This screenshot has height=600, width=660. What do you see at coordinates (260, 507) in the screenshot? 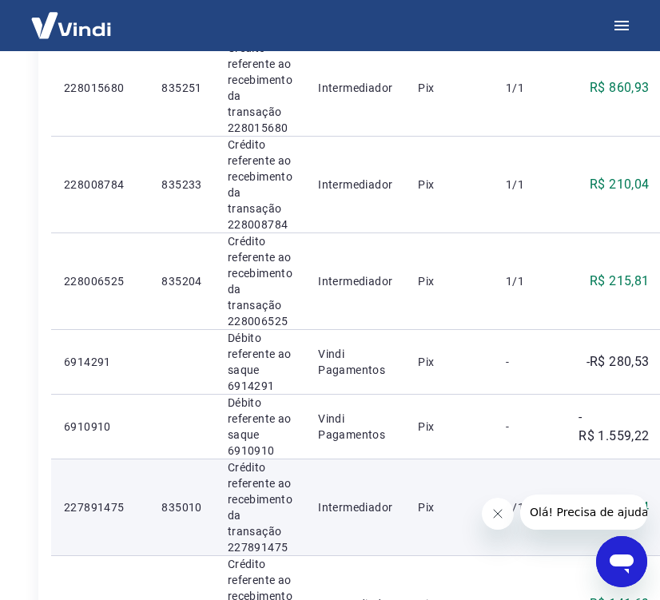
I see `p: Crédito referente ao recebimento da transação 227891475` at bounding box center [260, 507].